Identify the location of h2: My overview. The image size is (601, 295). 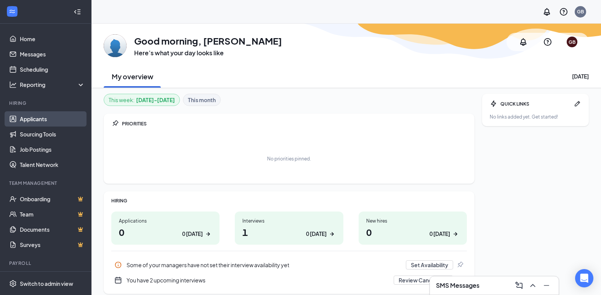
(132, 76).